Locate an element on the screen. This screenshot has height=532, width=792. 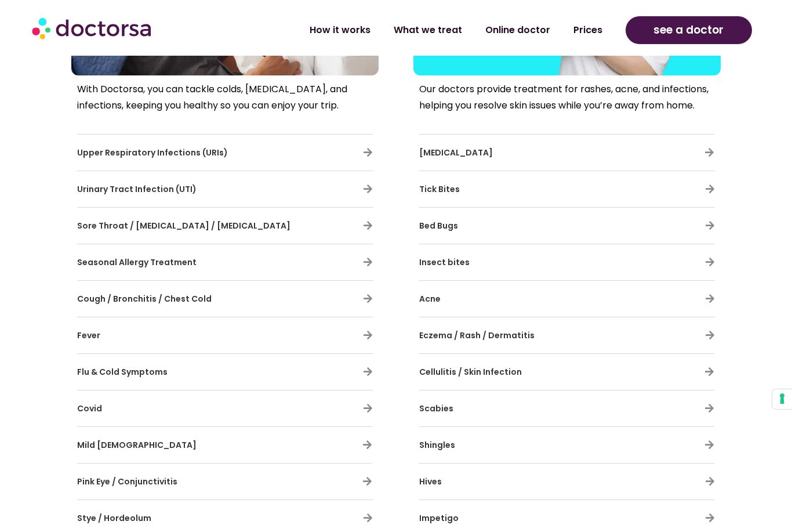
a: Online doctor is located at coordinates (518, 30).